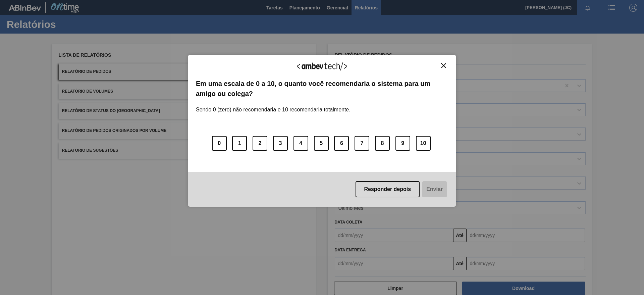  Describe the element at coordinates (342, 144) in the screenshot. I see `button: 6` at that location.